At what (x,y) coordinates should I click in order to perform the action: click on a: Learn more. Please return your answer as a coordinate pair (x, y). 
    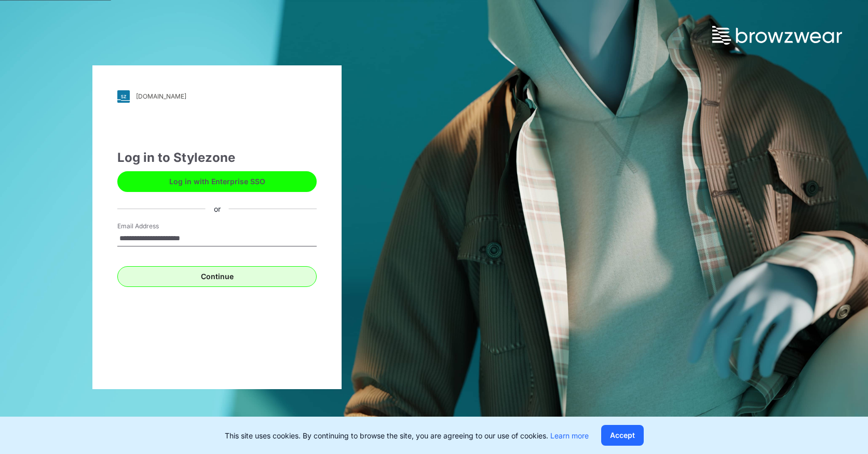
    Looking at the image, I should click on (570, 435).